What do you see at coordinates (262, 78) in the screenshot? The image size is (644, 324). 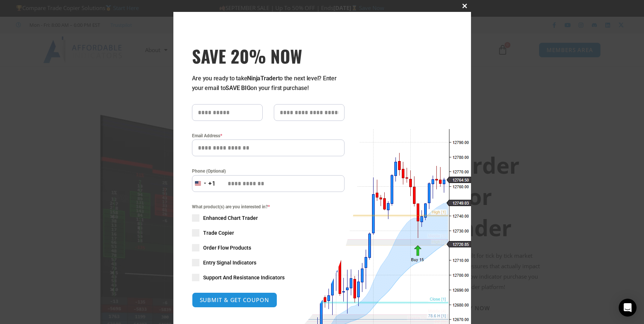 I see `strong: NinjaTrader` at bounding box center [262, 78].